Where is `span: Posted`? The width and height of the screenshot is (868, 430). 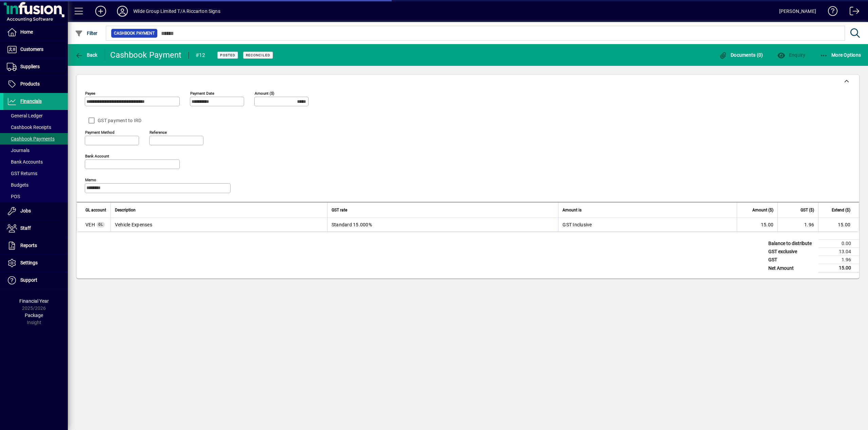 span: Posted is located at coordinates (227, 55).